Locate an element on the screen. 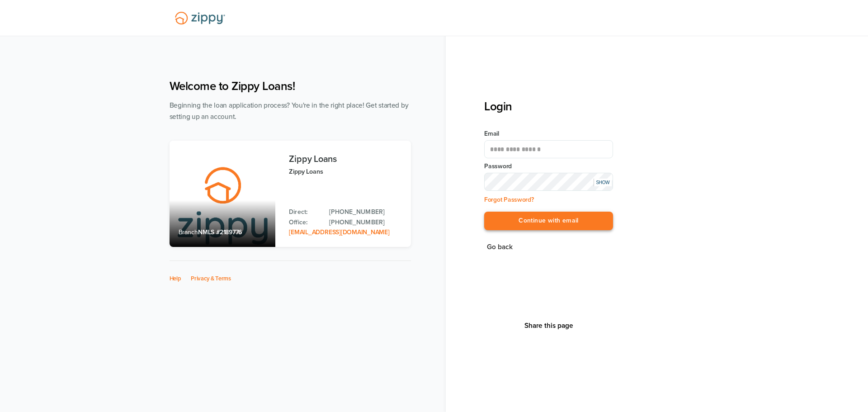 Image resolution: width=868 pixels, height=412 pixels. a: Email Address: zippyguide@zippymh.com is located at coordinates (339, 232).